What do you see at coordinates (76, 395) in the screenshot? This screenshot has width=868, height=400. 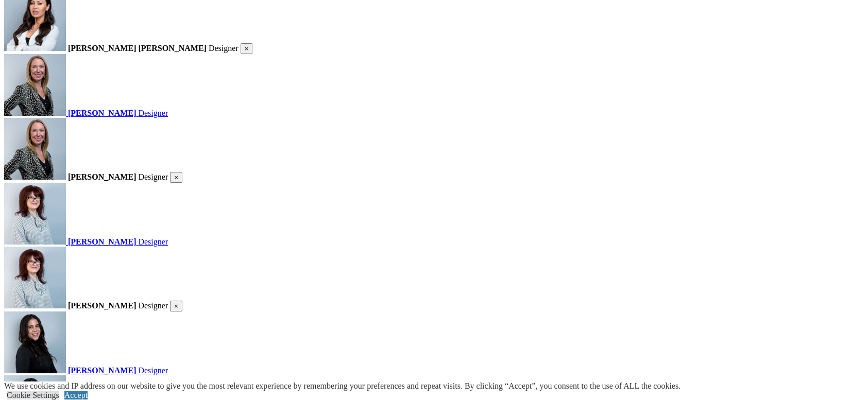 I see `a: Accept` at bounding box center [76, 395].